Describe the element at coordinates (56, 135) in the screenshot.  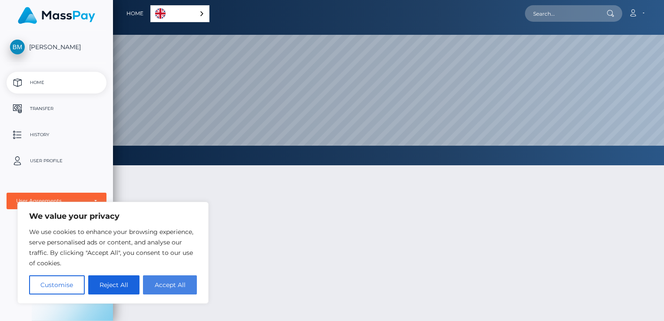
I see `a: History` at that location.